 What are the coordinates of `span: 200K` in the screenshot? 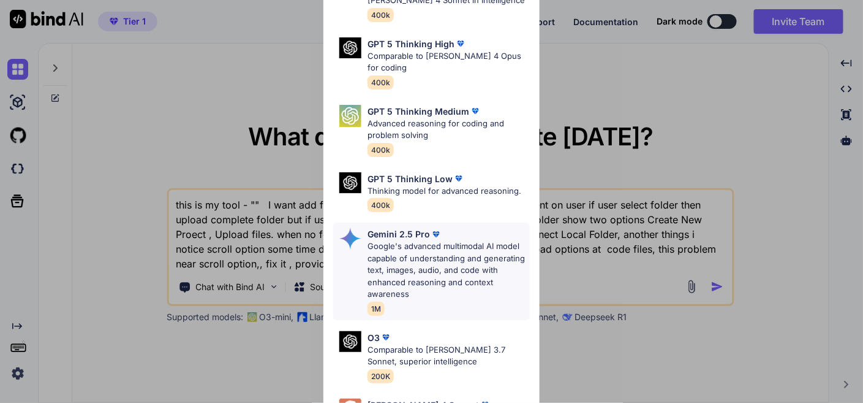 It's located at (381, 376).